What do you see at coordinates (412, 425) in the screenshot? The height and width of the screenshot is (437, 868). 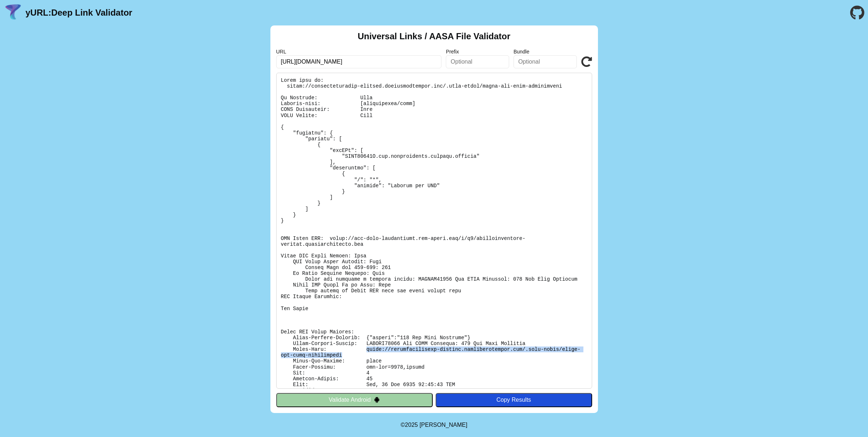 I see `span: 2025` at bounding box center [412, 425].